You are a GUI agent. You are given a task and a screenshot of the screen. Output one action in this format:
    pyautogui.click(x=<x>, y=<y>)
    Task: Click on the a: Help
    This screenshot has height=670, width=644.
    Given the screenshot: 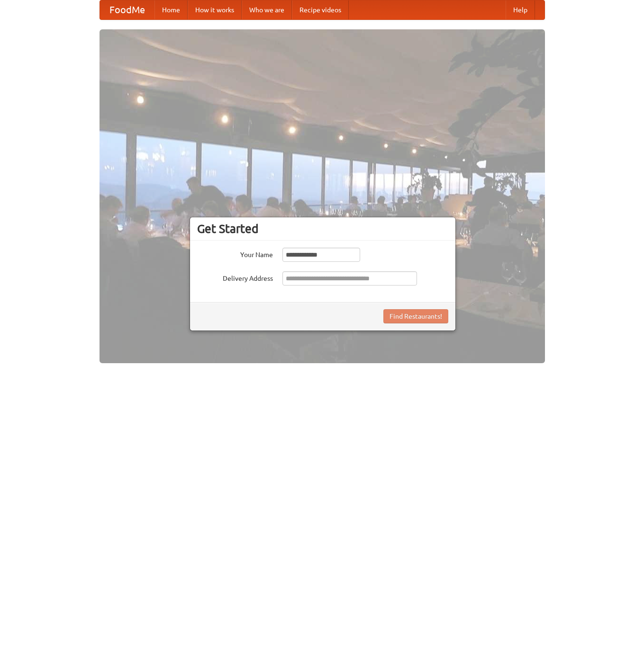 What is the action you would take?
    pyautogui.click(x=520, y=10)
    